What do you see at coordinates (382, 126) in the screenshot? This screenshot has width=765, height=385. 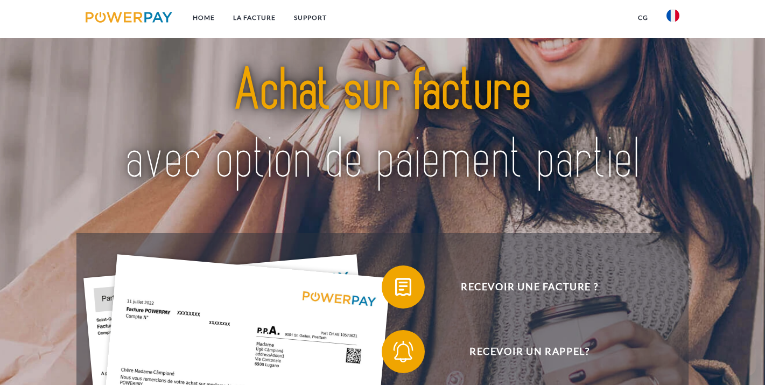 I see `img: title-powerpay_fr.svg` at bounding box center [382, 126].